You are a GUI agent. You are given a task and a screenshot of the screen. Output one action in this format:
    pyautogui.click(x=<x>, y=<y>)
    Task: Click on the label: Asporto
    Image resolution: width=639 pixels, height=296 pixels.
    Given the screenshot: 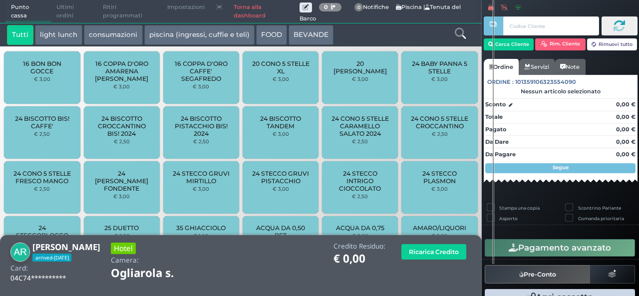 What is the action you would take?
    pyautogui.click(x=508, y=218)
    